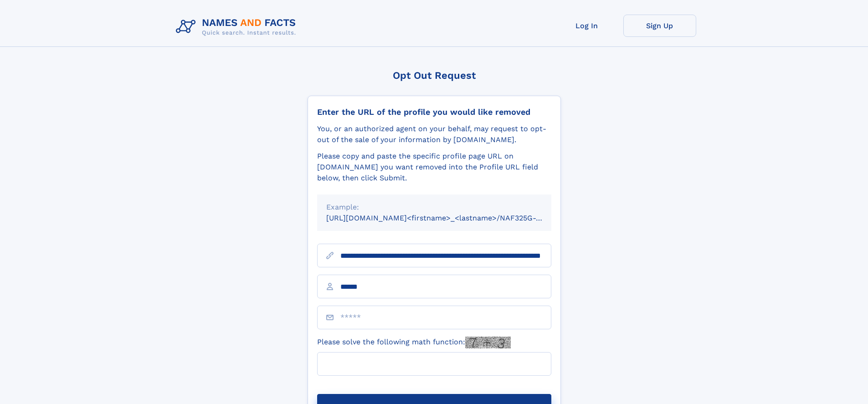 The image size is (868, 404). What do you see at coordinates (434, 112) in the screenshot?
I see `div: Enter the URL of the profile you would like removed` at bounding box center [434, 112].